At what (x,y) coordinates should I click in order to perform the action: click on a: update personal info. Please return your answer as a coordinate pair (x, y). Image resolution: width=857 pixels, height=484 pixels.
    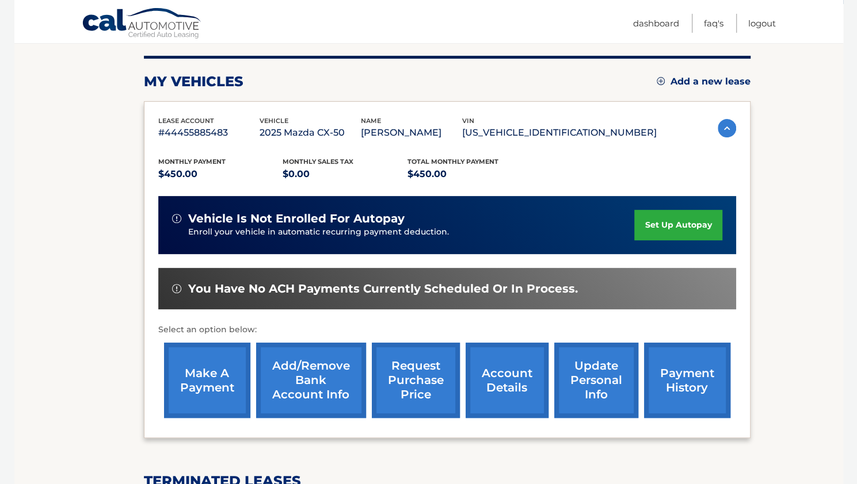
    Looking at the image, I should click on (596, 380).